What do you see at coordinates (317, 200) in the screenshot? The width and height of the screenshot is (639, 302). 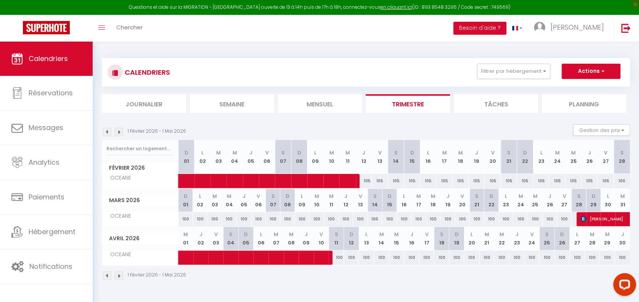 I see `th: 10` at bounding box center [317, 200].